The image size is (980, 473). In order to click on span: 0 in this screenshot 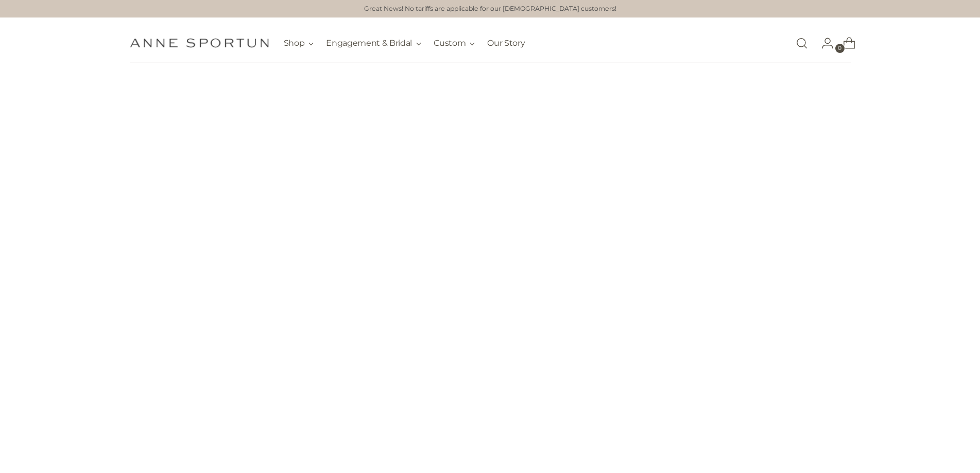, I will do `click(840, 48)`.